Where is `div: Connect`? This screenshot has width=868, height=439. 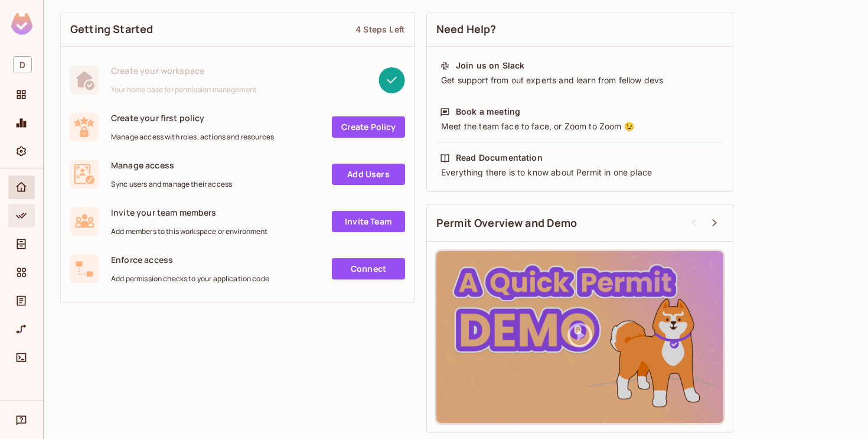 div: Connect is located at coordinates (21, 358).